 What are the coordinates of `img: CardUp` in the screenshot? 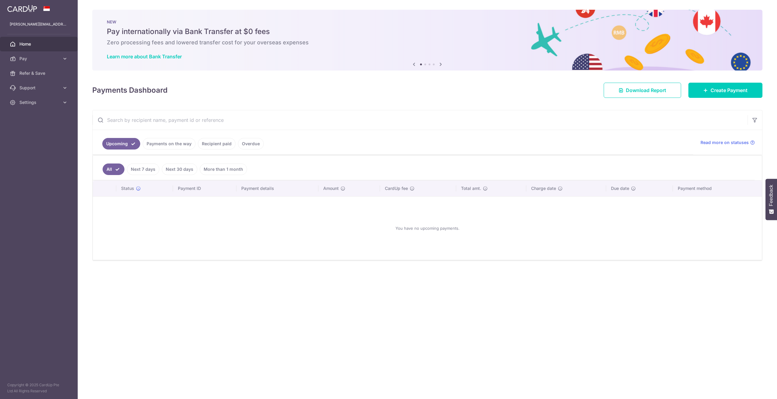 It's located at (22, 9).